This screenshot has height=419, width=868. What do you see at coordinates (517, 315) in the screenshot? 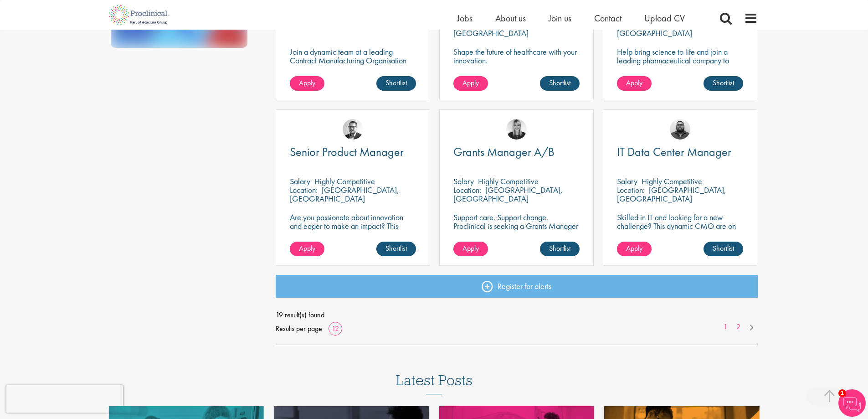
I see `span: 19 result(s) found` at bounding box center [517, 315].